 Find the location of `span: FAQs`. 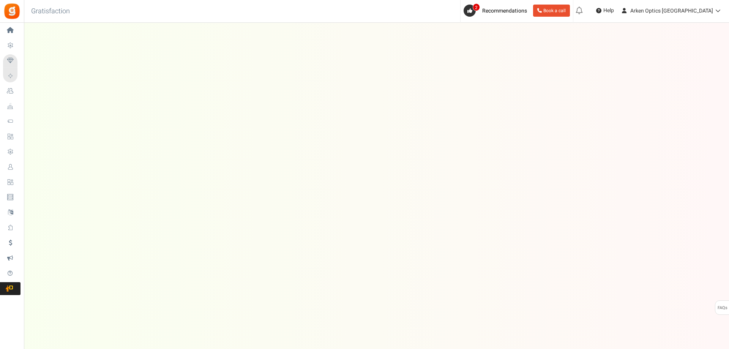

span: FAQs is located at coordinates (722, 308).